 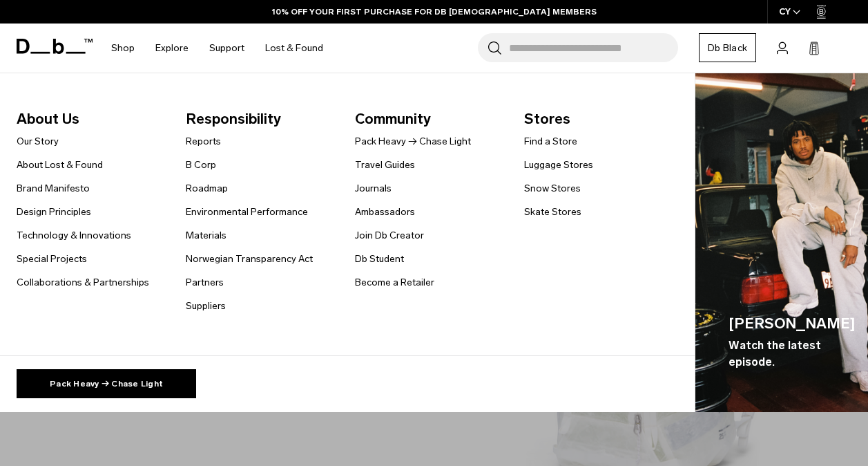 What do you see at coordinates (206, 306) in the screenshot?
I see `a: Suppliers` at bounding box center [206, 306].